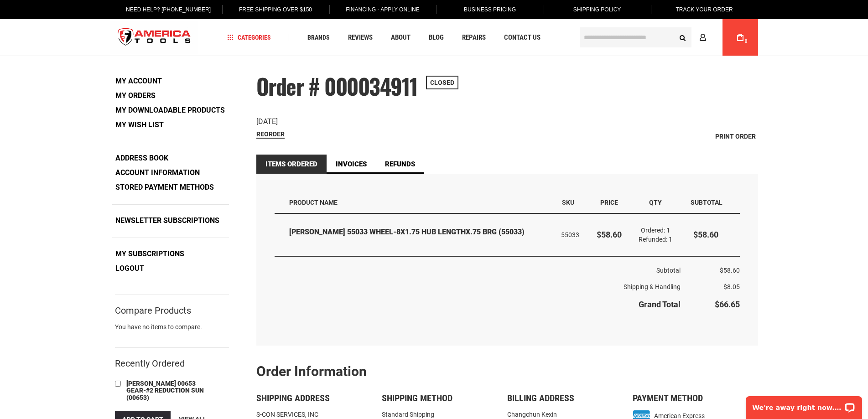 This screenshot has width=868, height=419. Describe the element at coordinates (319, 37) in the screenshot. I see `span: Brands` at that location.